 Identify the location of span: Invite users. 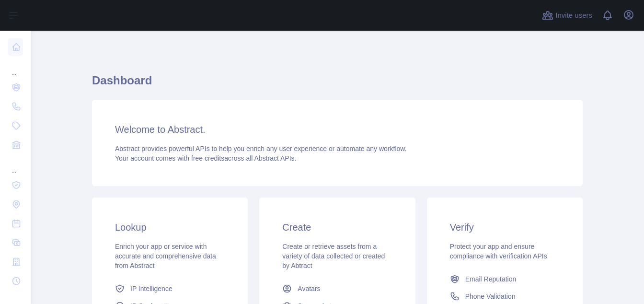
(573, 16).